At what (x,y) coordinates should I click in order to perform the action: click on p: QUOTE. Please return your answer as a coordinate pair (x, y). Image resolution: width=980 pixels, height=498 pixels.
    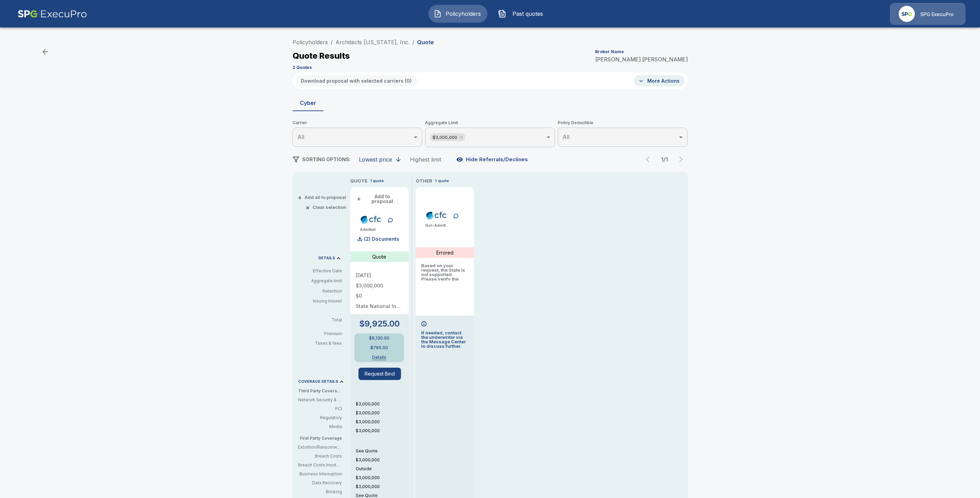
    Looking at the image, I should click on (359, 181).